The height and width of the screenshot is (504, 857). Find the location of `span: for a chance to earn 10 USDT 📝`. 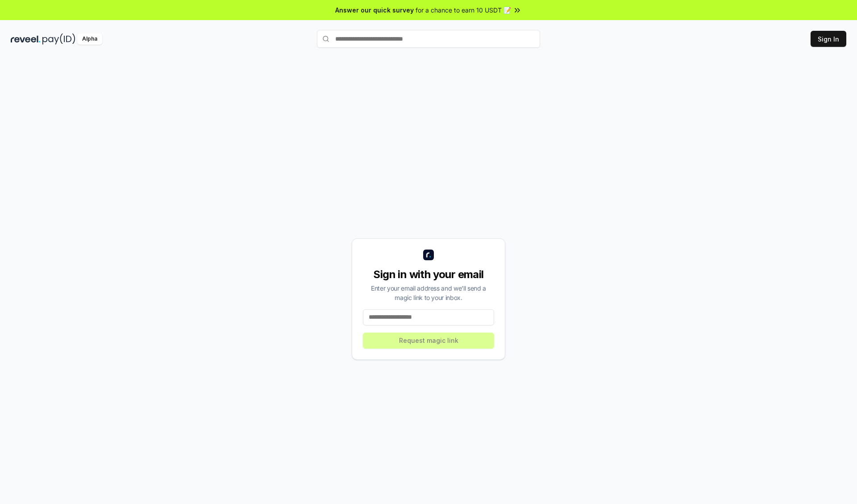

span: for a chance to earn 10 USDT 📝 is located at coordinates (463, 10).